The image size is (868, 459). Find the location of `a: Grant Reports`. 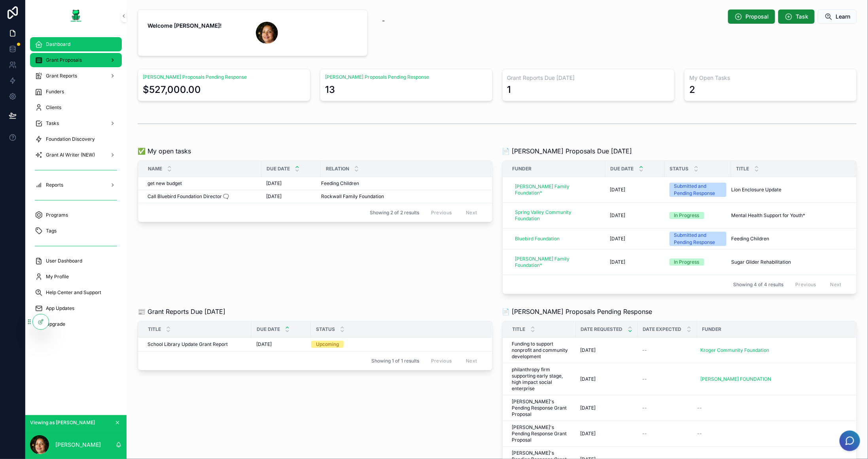

a: Grant Reports is located at coordinates (76, 76).